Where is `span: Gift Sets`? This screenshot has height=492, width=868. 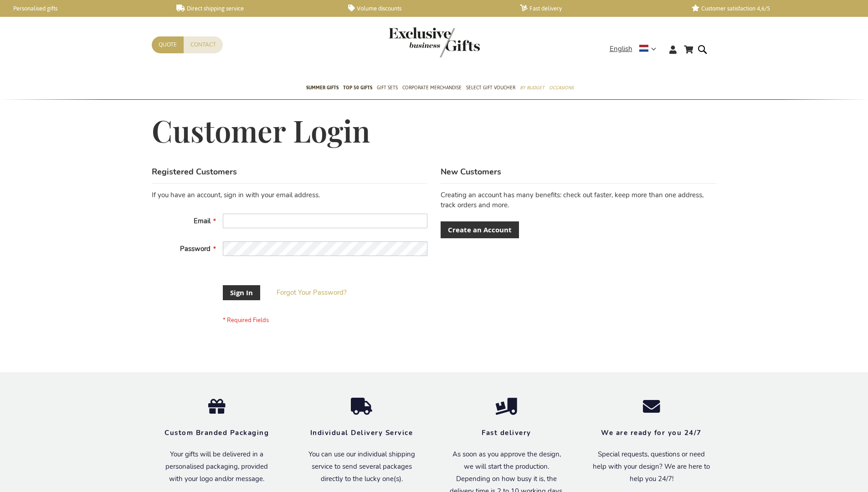
span: Gift Sets is located at coordinates (388, 87).